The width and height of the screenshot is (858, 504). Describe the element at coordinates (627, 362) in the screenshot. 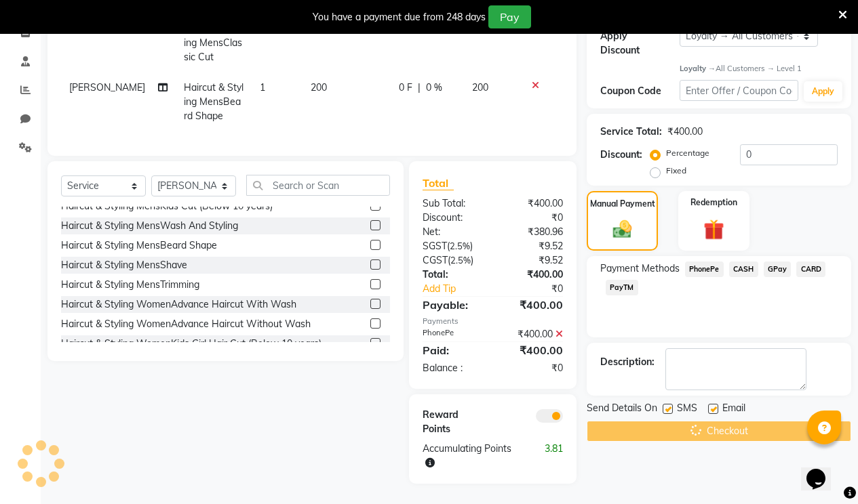

I see `div: Description:` at that location.